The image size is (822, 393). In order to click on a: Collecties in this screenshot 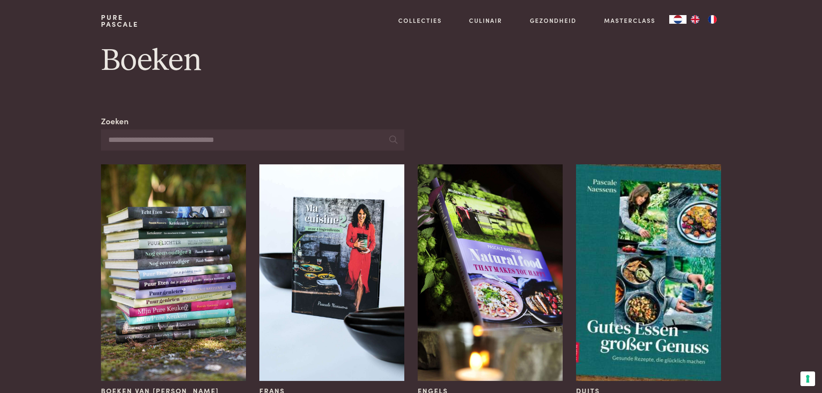, I will do `click(420, 20)`.